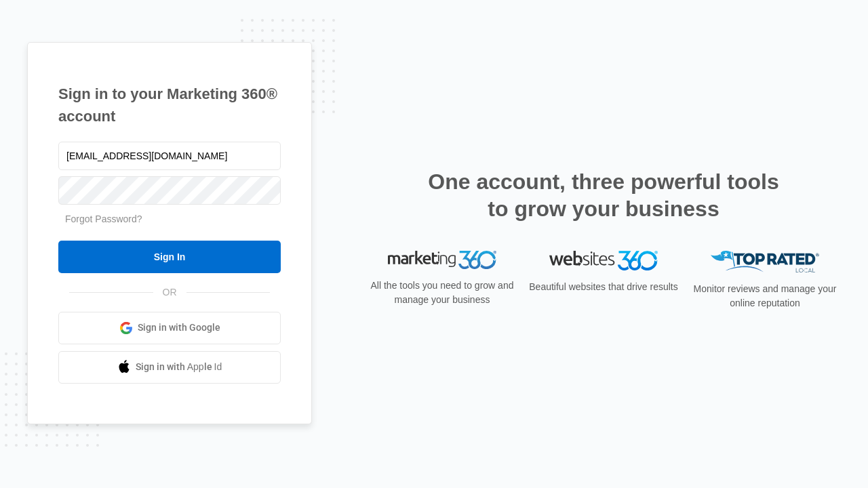 The height and width of the screenshot is (488, 868). I want to click on span: Sign in with Google, so click(179, 328).